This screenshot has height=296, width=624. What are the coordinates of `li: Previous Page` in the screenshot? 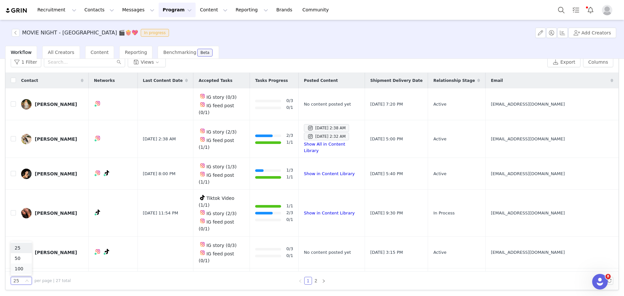 It's located at (300, 281).